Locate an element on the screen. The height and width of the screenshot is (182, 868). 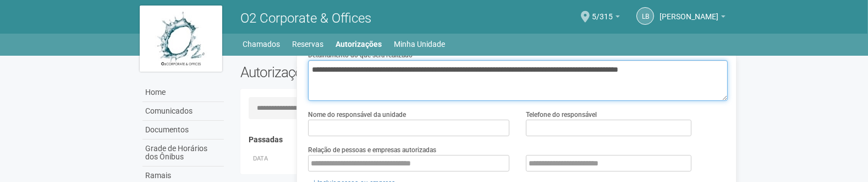
a: Home is located at coordinates (183, 92).